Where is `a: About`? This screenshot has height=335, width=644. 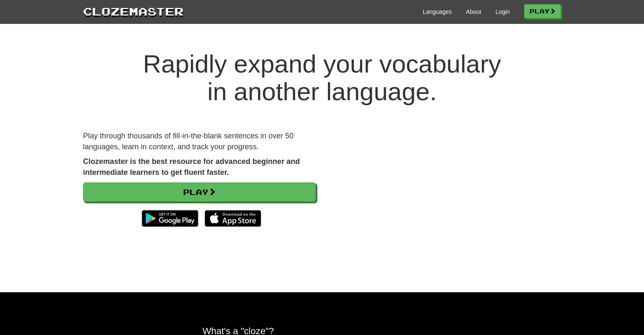 a: About is located at coordinates (474, 11).